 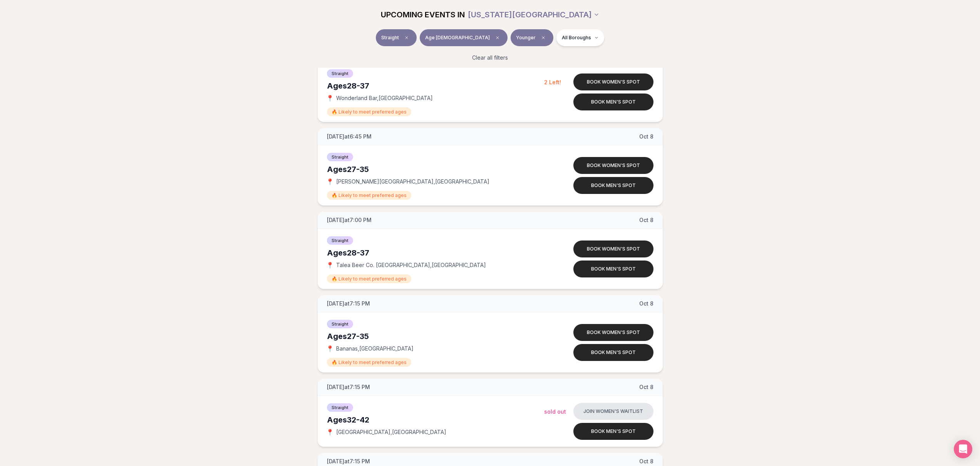 What do you see at coordinates (576, 38) in the screenshot?
I see `span: All Boroughs` at bounding box center [576, 38].